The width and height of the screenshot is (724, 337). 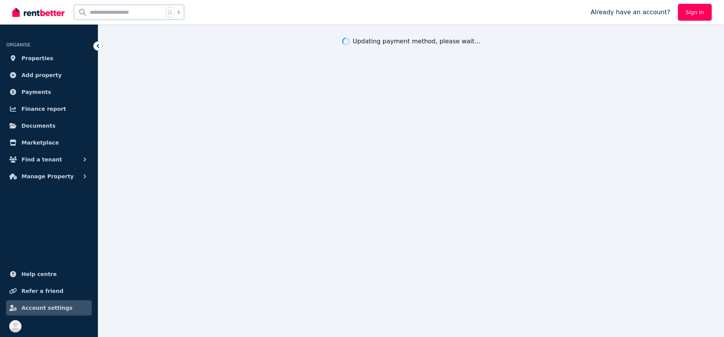 I want to click on span: Finance report, so click(x=44, y=109).